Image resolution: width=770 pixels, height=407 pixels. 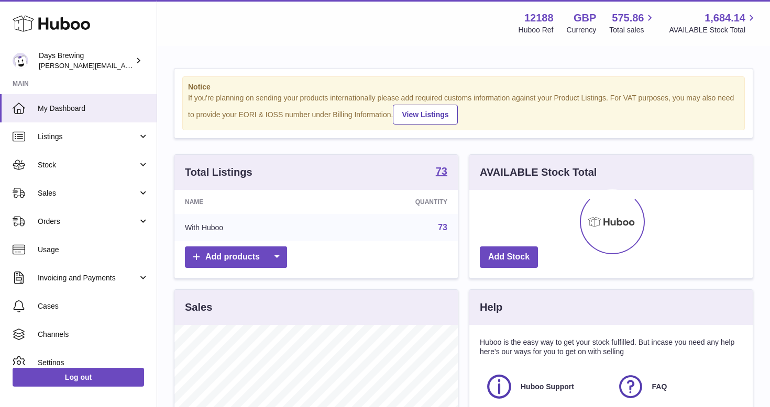 I want to click on a: Huboo Support, so click(x=545, y=387).